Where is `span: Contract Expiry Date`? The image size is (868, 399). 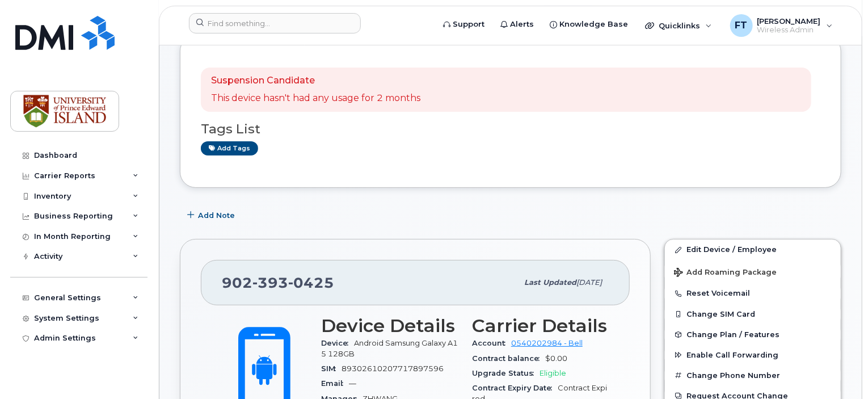 span: Contract Expiry Date is located at coordinates (514, 388).